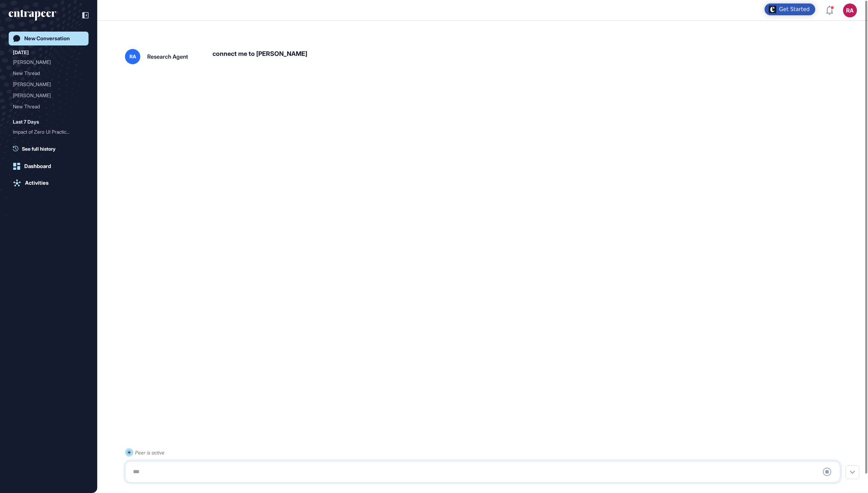 The width and height of the screenshot is (868, 493). Describe the element at coordinates (49, 166) in the screenshot. I see `a: Dashboard` at that location.